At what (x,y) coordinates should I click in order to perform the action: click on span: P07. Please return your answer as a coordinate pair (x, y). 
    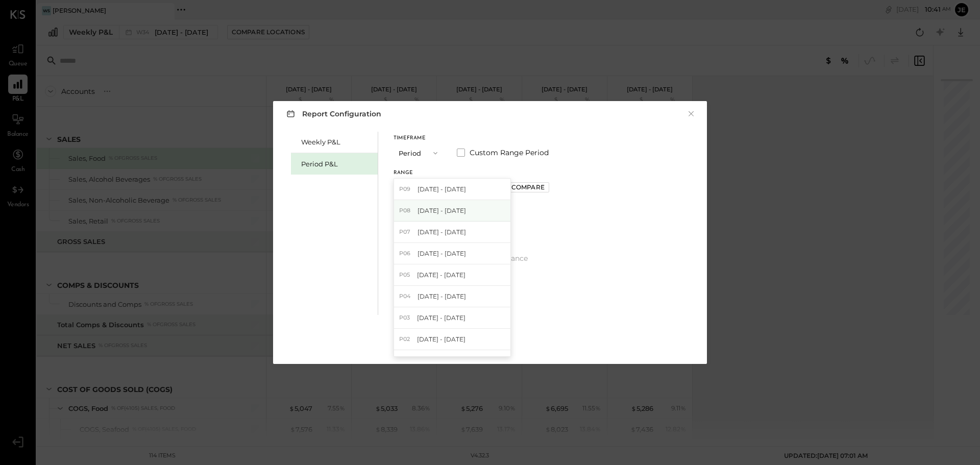
    Looking at the image, I should click on (407, 232).